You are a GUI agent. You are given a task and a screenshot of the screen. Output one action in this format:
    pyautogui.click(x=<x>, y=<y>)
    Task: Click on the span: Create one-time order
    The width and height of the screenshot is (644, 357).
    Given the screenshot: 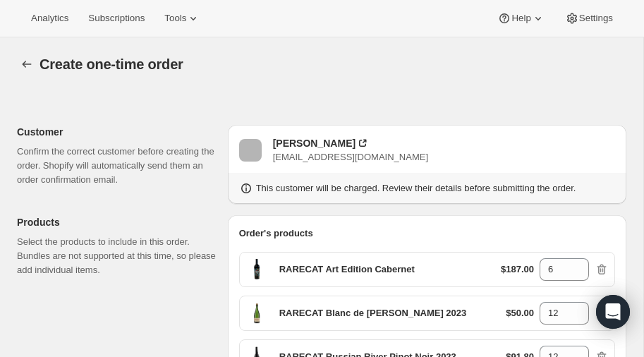 What is the action you would take?
    pyautogui.click(x=112, y=64)
    